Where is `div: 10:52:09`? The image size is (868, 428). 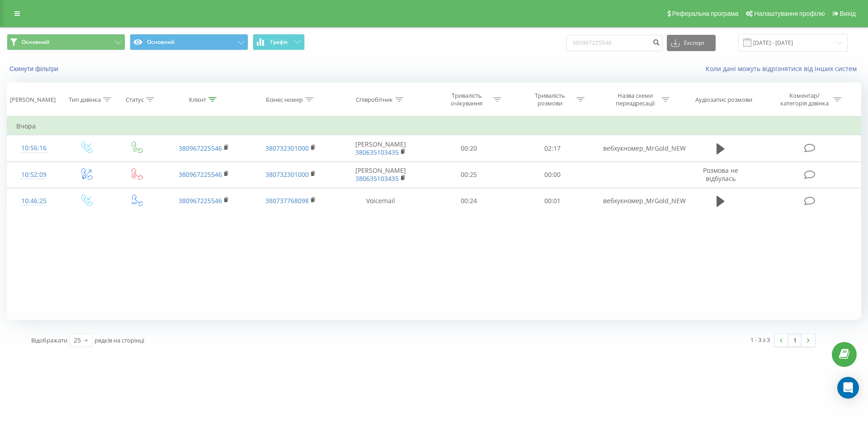
div: 10:52:09 is located at coordinates (34, 174).